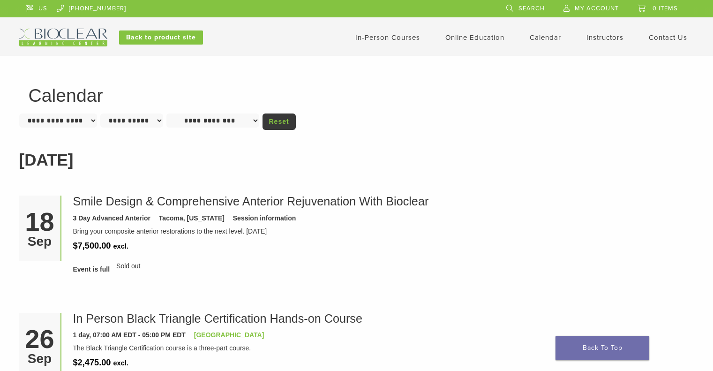  Describe the element at coordinates (380, 348) in the screenshot. I see `div: The Black Triangle Certification course is a three-part course.` at that location.